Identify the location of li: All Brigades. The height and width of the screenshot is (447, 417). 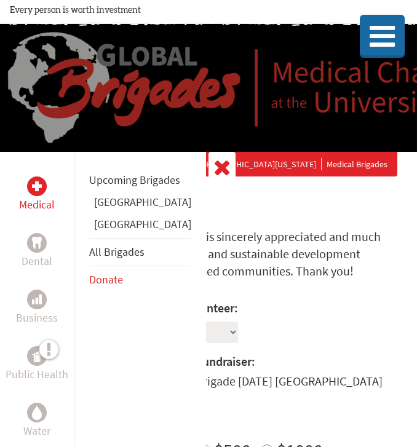
(140, 252).